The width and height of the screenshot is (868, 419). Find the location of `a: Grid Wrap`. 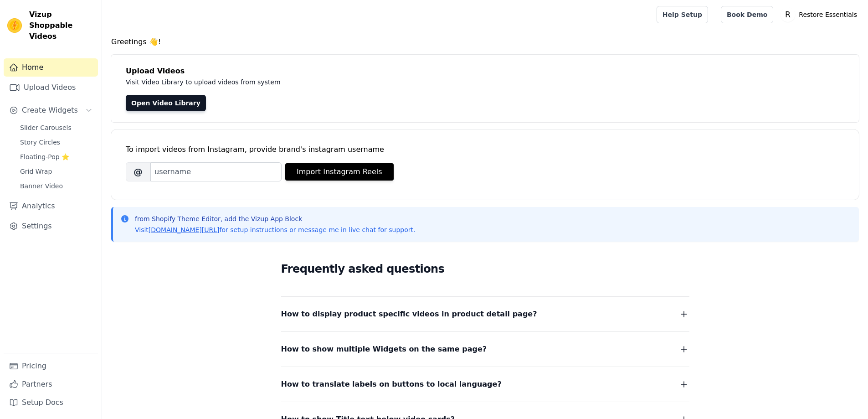

a: Grid Wrap is located at coordinates (56, 172).